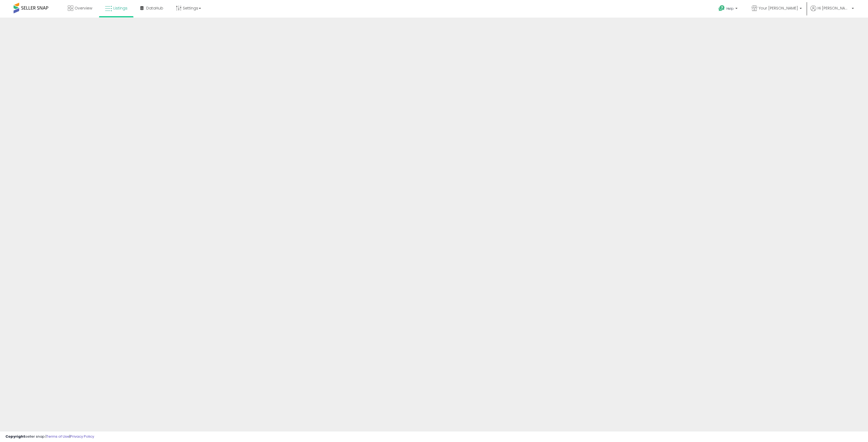 The width and height of the screenshot is (868, 442). What do you see at coordinates (729, 9) in the screenshot?
I see `a: Help` at bounding box center [729, 9].